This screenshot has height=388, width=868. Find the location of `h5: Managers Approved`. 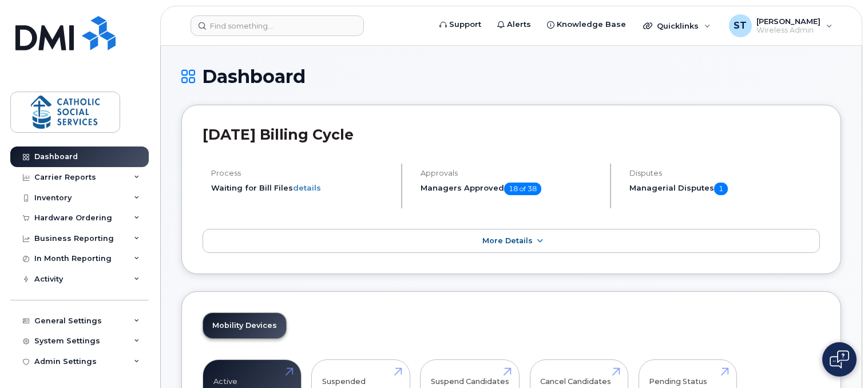

h5: Managers Approved is located at coordinates (510, 189).